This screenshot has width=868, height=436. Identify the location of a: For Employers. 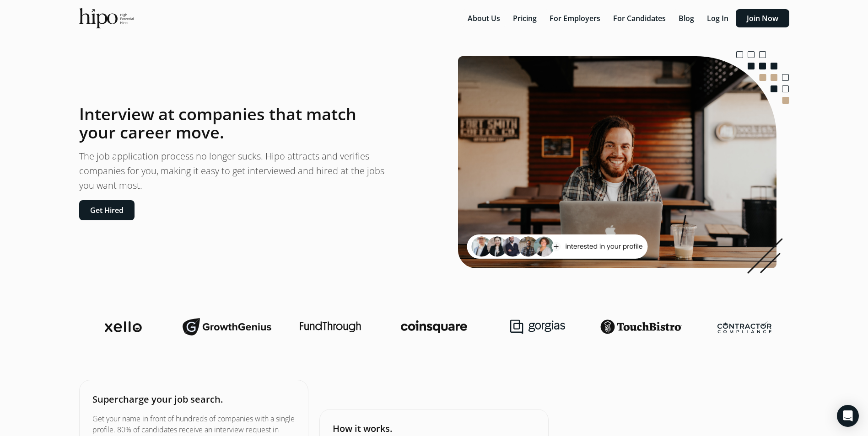
(575, 19).